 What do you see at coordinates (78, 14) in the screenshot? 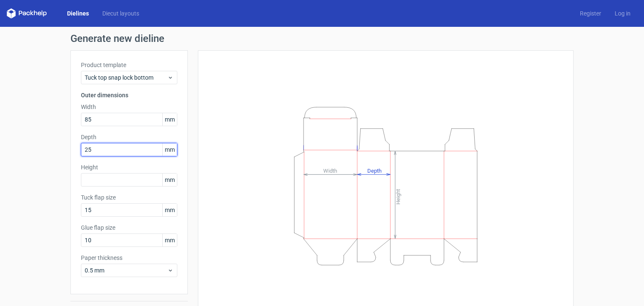
I see `a: Dielines` at bounding box center [78, 14].